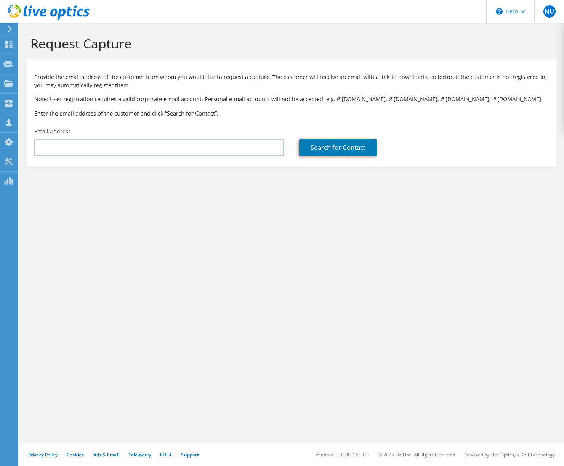 The image size is (564, 466). I want to click on a: EULA, so click(166, 454).